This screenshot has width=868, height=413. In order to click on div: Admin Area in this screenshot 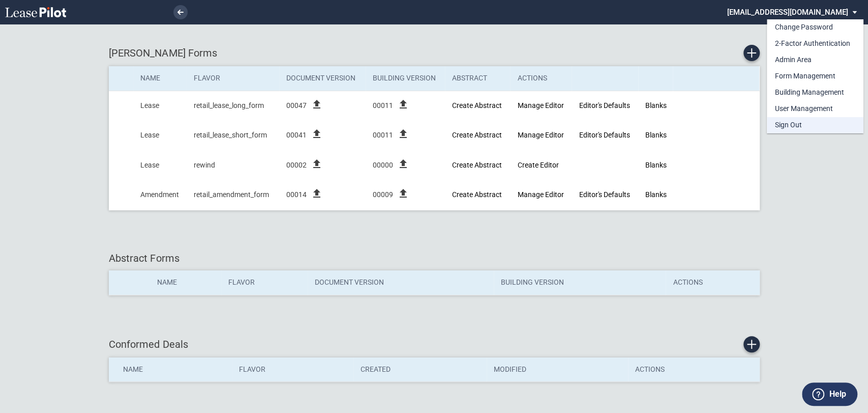, I will do `click(793, 60)`.